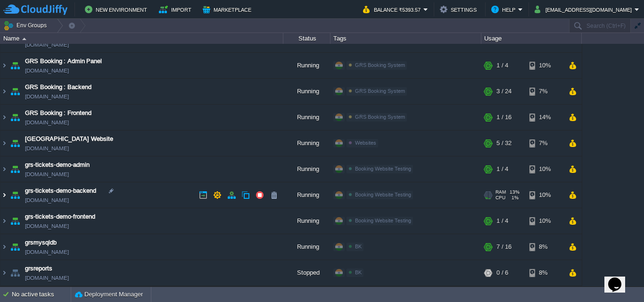  What do you see at coordinates (307, 273) in the screenshot?
I see `div: Stopped` at bounding box center [307, 273].